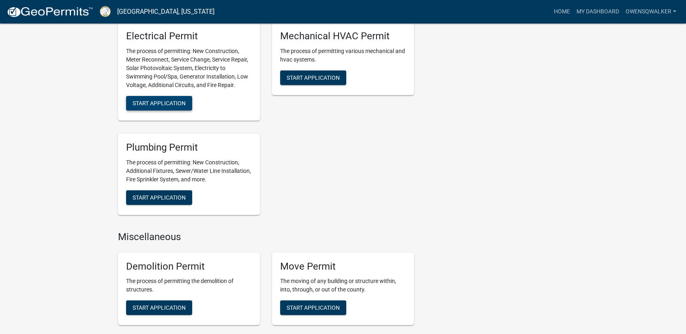  What do you see at coordinates (266, 237) in the screenshot?
I see `h4: Miscellaneous` at bounding box center [266, 237].